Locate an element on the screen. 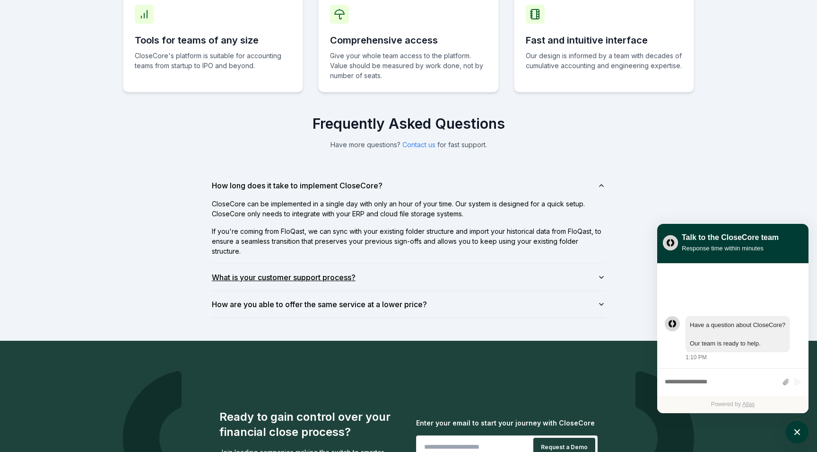  div: How long does it take to implement CloseCore? is located at coordinates (409, 231).